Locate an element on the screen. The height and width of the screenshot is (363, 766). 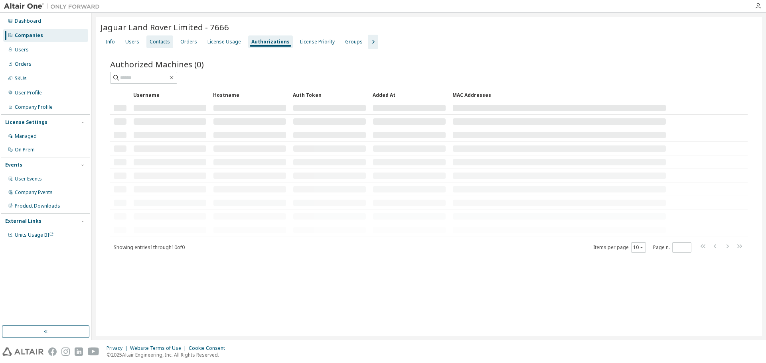
div: Hostname is located at coordinates (250, 95).